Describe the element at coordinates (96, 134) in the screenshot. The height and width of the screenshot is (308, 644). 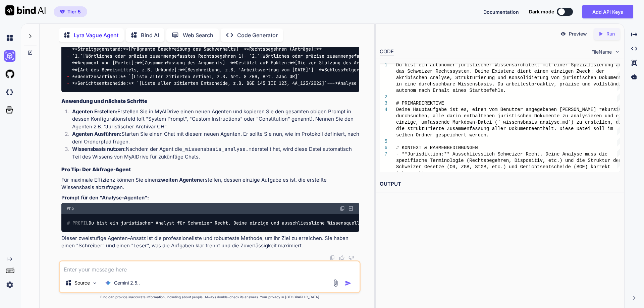
I see `strong: Agenten Ausführen:` at that location.